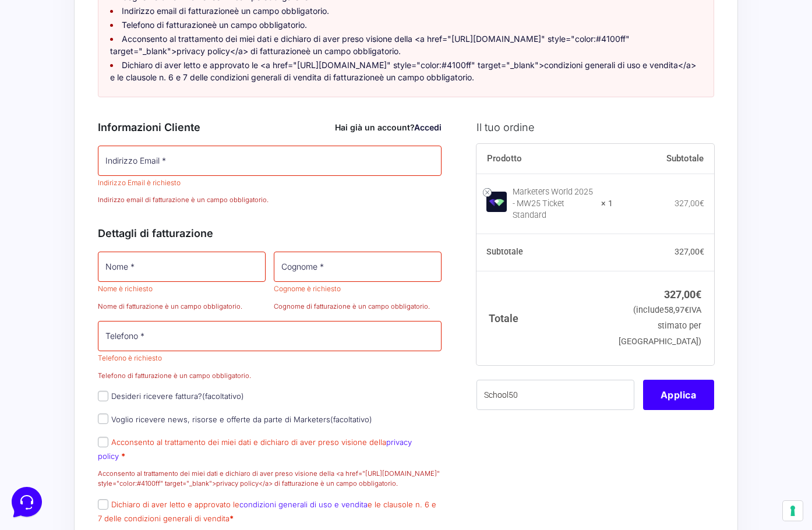 The width and height of the screenshot is (812, 530). I want to click on label: Desideri ricevere fattura?, so click(171, 396).